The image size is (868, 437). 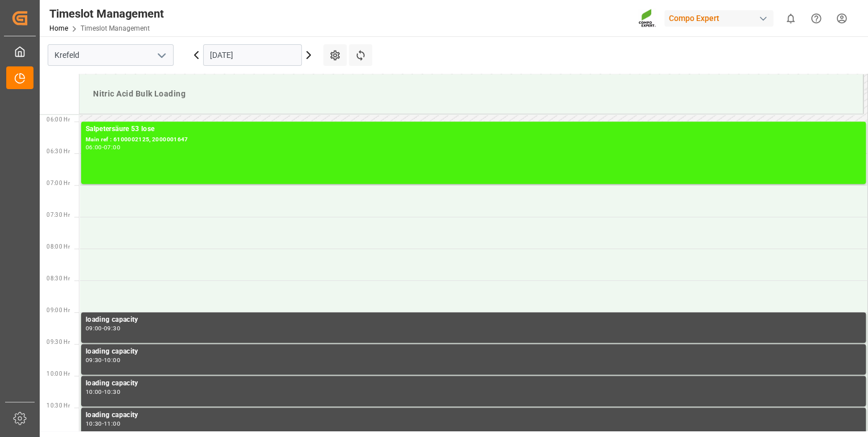 I want to click on div: Nitric Acid Bulk Loading, so click(x=471, y=94).